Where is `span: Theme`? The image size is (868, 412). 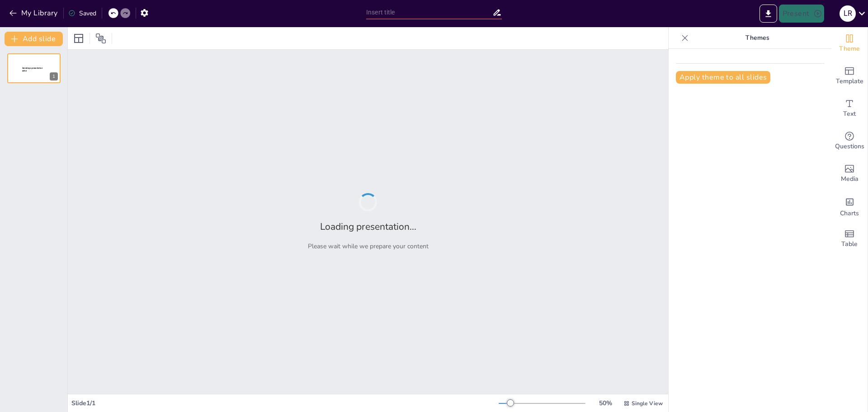 span: Theme is located at coordinates (850, 49).